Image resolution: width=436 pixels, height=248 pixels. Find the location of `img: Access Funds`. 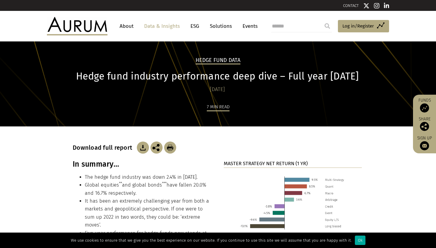

img: Access Funds is located at coordinates (425, 108).